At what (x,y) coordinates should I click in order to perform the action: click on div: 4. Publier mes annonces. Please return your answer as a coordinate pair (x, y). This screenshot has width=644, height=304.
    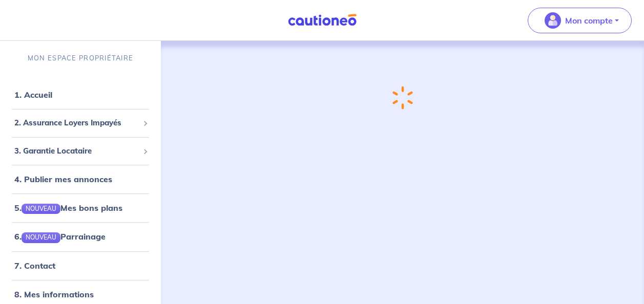
    Looking at the image, I should click on (81, 179).